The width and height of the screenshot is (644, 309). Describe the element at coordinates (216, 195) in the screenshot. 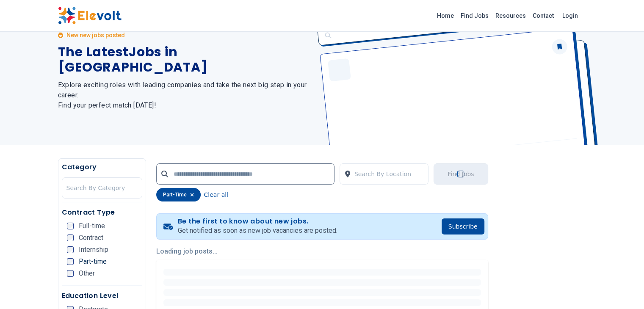

I see `button: Clear all` at that location.